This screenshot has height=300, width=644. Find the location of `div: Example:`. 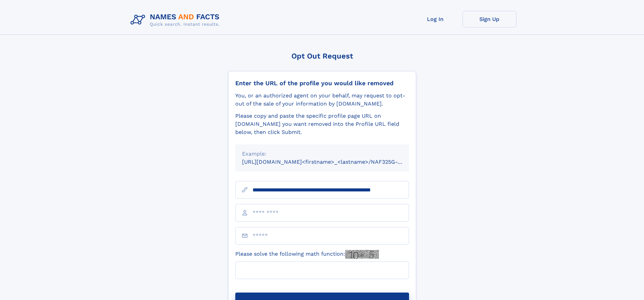

div: Example: is located at coordinates (322, 154).